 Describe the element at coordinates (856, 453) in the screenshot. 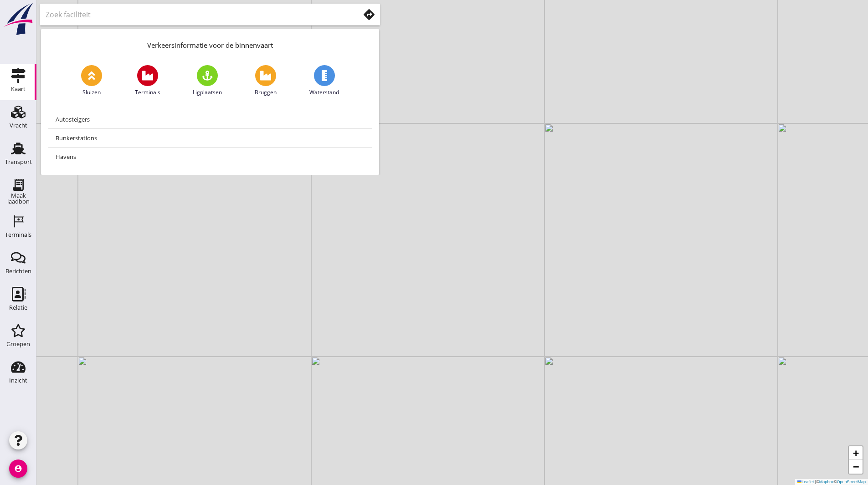

I see `a: Zoom in` at that location.